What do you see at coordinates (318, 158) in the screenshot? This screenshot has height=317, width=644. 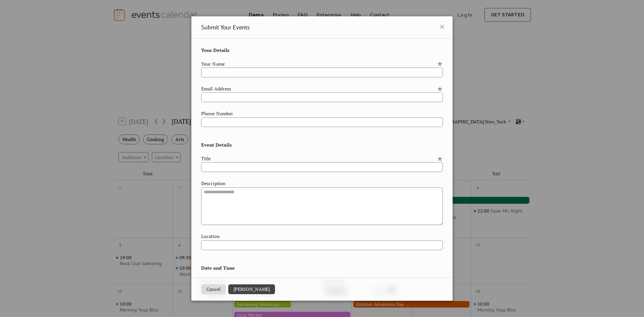 I see `div: Title` at bounding box center [318, 158].